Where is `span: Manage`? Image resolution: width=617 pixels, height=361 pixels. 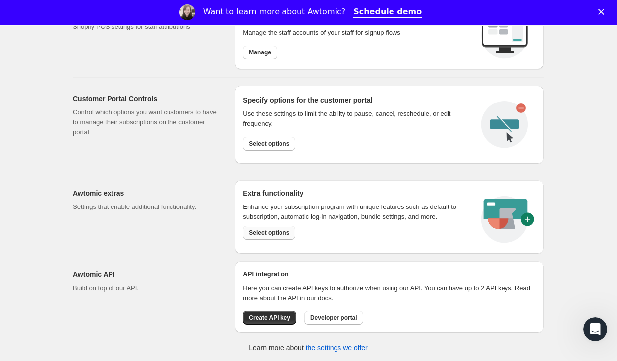 span: Manage is located at coordinates (260, 53).